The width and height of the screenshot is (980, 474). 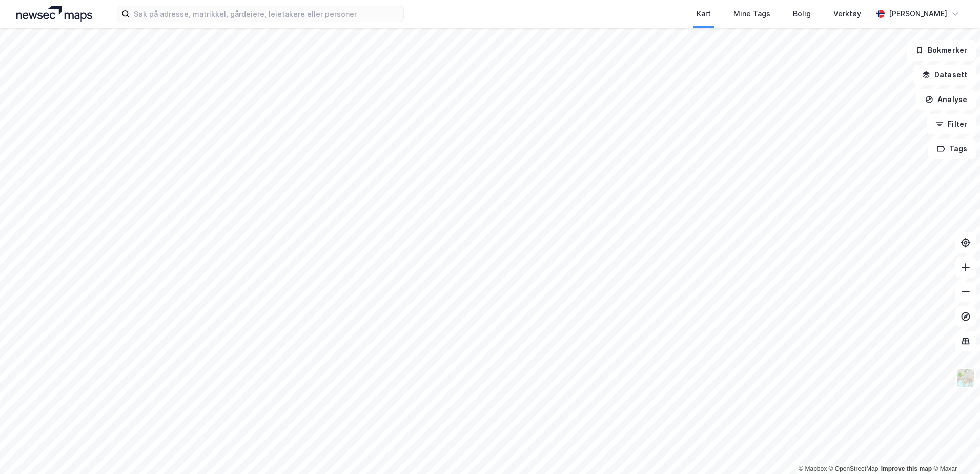 I want to click on button: Bokmerker, so click(x=941, y=50).